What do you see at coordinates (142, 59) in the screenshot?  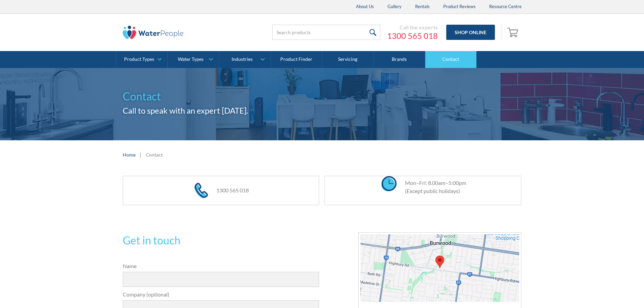 I see `a: Product Types` at bounding box center [142, 59].